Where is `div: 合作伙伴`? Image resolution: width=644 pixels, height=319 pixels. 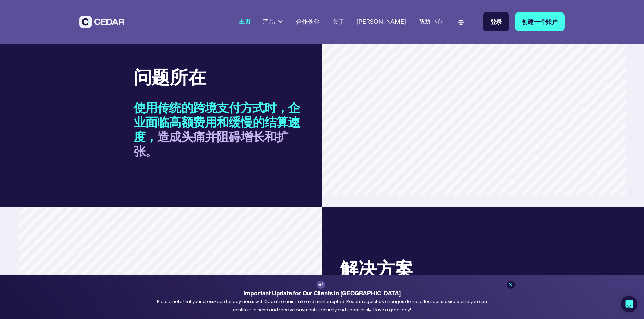 div: 合作伙伴 is located at coordinates (308, 21).